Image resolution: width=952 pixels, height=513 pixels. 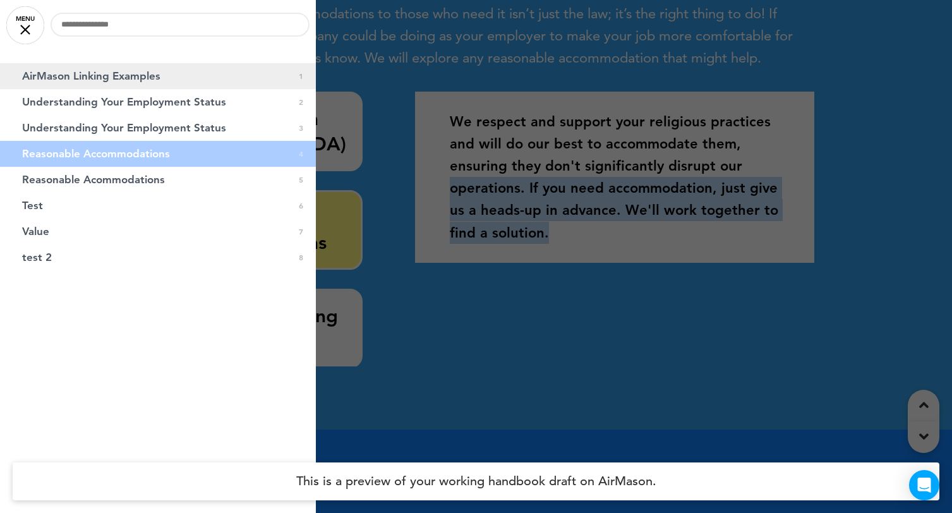 I want to click on span: Reasonable Accommodations, so click(x=96, y=154).